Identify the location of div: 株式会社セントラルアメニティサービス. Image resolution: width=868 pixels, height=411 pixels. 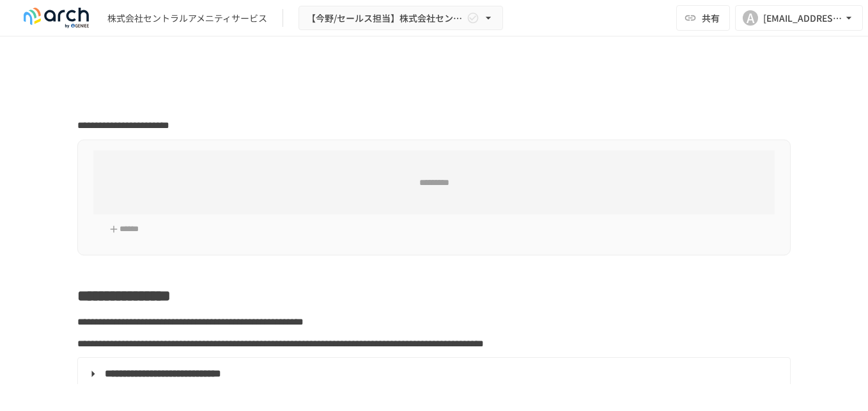
(187, 18).